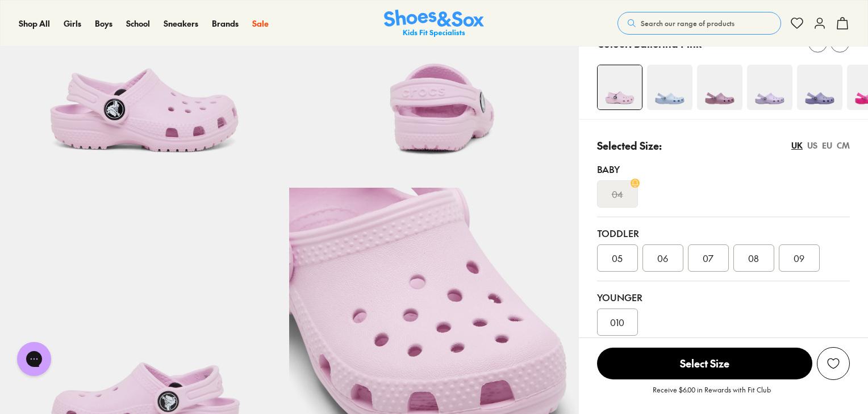 The height and width of the screenshot is (414, 868). Describe the element at coordinates (723, 298) in the screenshot. I see `div: Younger` at that location.